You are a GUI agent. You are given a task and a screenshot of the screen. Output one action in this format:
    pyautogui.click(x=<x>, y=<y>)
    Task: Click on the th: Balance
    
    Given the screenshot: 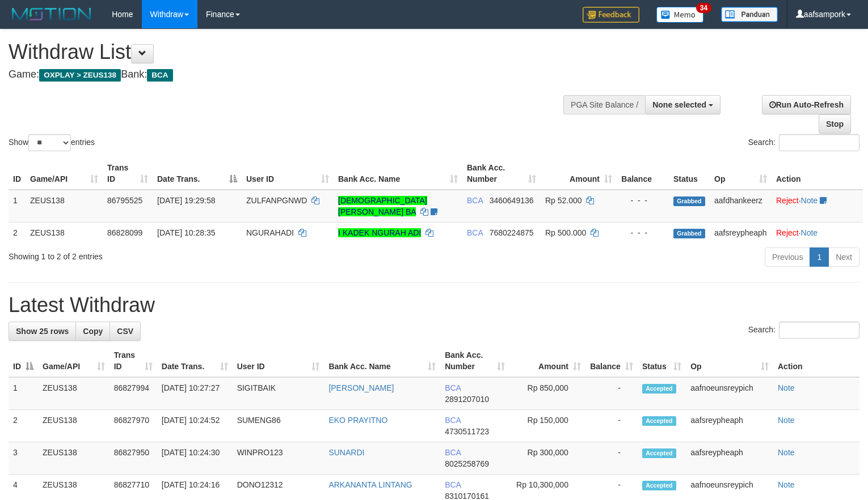 What is the action you would take?
    pyautogui.click(x=643, y=173)
    